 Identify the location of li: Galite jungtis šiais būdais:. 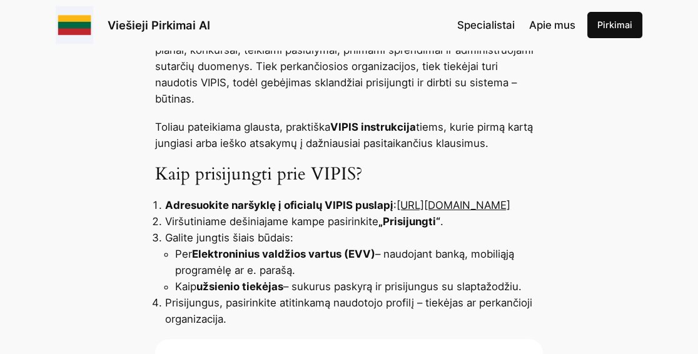
(354, 262).